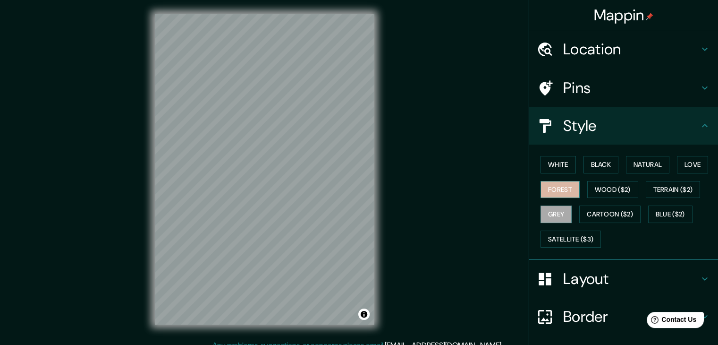 The image size is (718, 345). What do you see at coordinates (613, 189) in the screenshot?
I see `button: Wood ($2)` at bounding box center [613, 189].